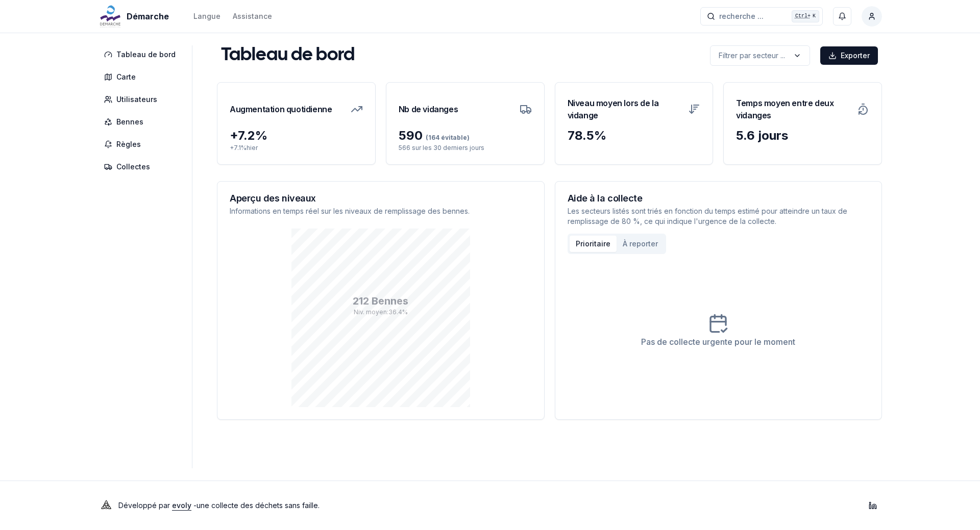 The height and width of the screenshot is (530, 980). What do you see at coordinates (146, 54) in the screenshot?
I see `span: Tableau de bord` at bounding box center [146, 54].